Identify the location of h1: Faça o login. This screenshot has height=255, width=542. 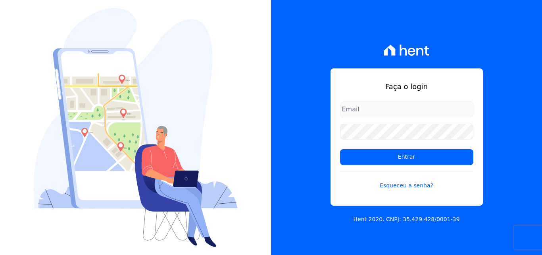
(407, 86).